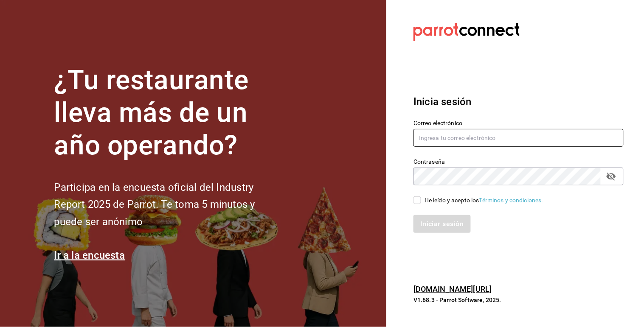 This screenshot has height=327, width=644. I want to click on input: Ingresa tu correo electrónico, so click(519, 138).